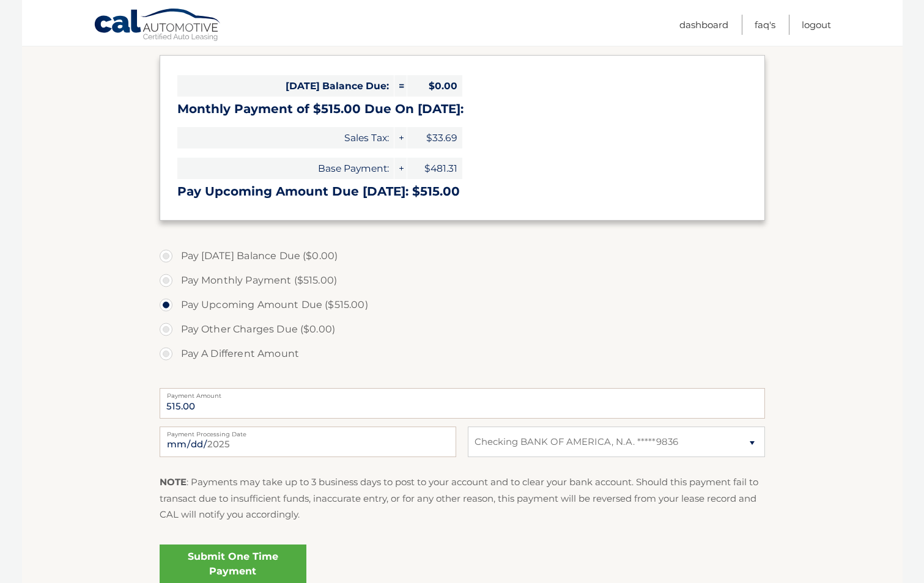 The image size is (924, 583). I want to click on span: $481.31, so click(435, 169).